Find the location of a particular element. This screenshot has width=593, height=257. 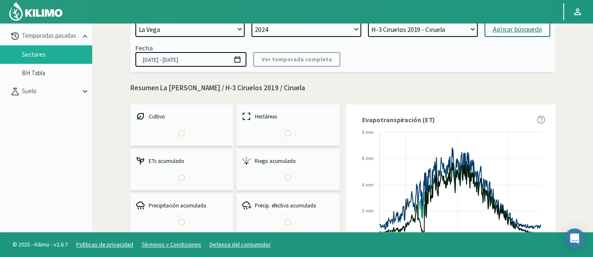

kil-mini-card: report-summary-cards.HECTARES is located at coordinates (288, 125).